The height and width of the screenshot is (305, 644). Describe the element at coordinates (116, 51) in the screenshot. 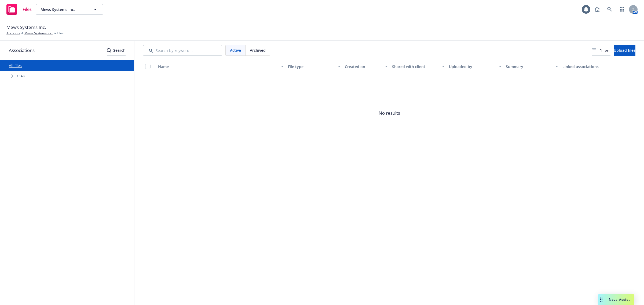

I see `div: Search` at that location.